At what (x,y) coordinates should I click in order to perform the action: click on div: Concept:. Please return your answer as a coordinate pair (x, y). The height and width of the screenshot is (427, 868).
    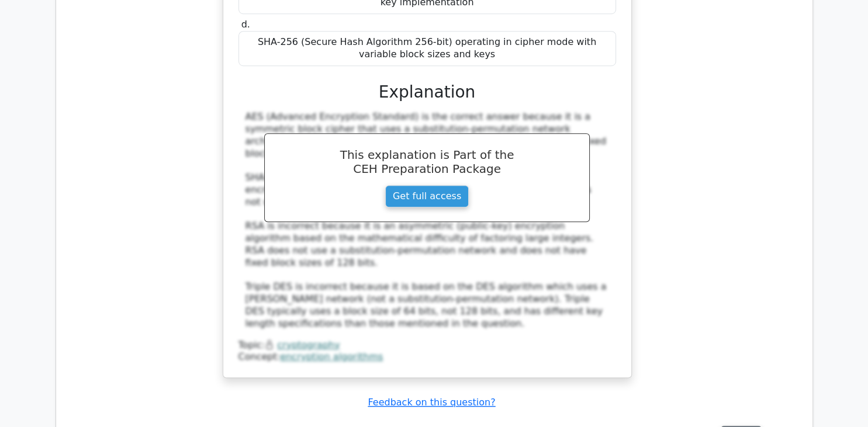
    Looking at the image, I should click on (427, 358).